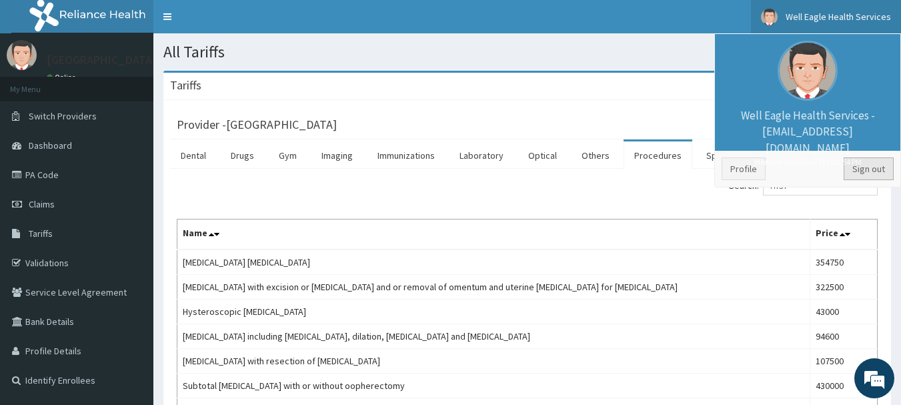 The height and width of the screenshot is (405, 901). I want to click on h3: Tariffs, so click(185, 85).